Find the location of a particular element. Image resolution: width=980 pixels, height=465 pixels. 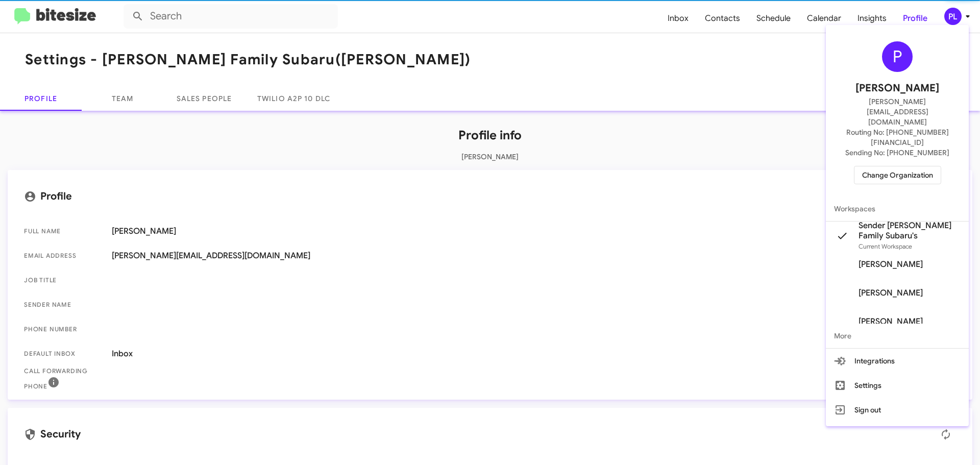

button: Integrations is located at coordinates (897, 361).